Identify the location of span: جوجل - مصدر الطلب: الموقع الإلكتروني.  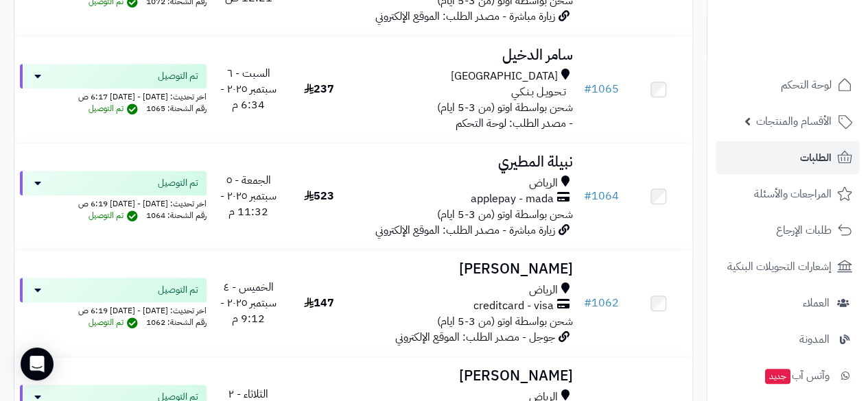
(475, 337).